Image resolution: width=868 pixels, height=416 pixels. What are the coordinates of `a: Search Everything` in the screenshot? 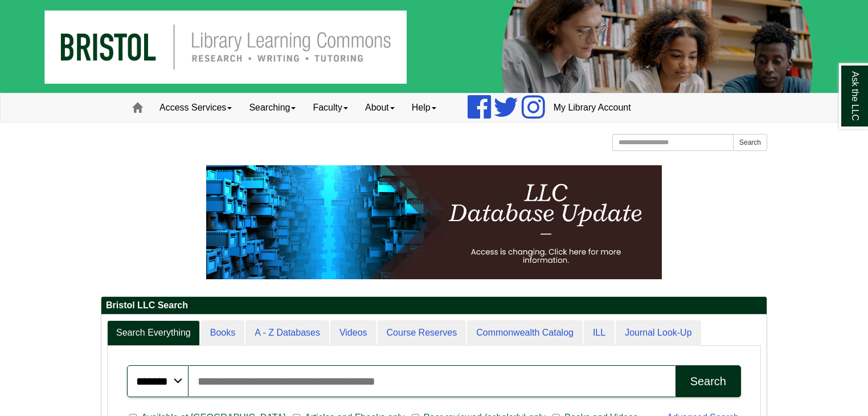 It's located at (153, 333).